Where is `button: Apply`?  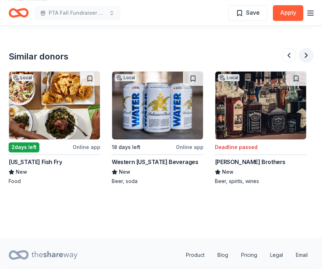
button: Apply is located at coordinates (288, 13).